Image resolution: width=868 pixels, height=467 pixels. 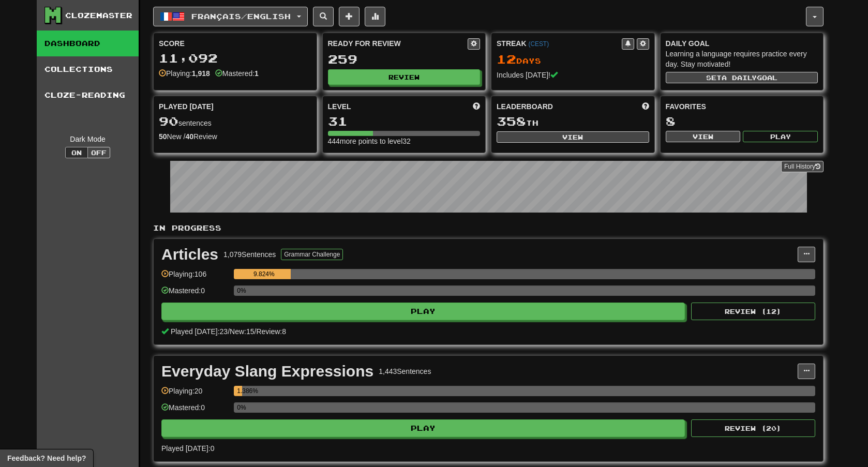 What do you see at coordinates (87, 95) in the screenshot?
I see `a: Cloze-Reading` at bounding box center [87, 95].